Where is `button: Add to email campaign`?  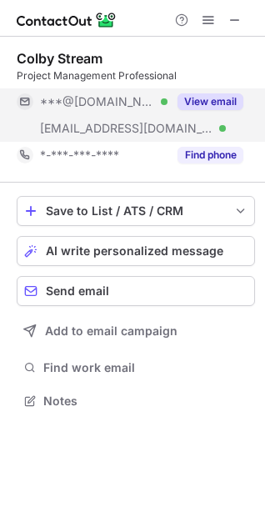 button: Add to email campaign is located at coordinates (136, 331).